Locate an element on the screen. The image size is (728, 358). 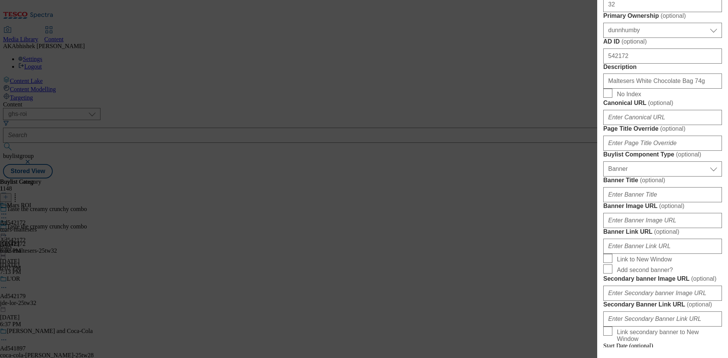
label: AD ID is located at coordinates (662, 42).